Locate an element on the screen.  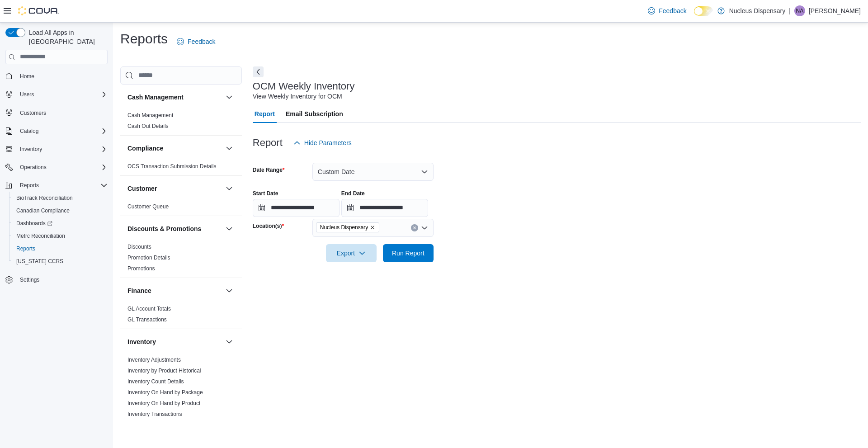
span: Nucleus Dispensary is located at coordinates (348, 227).